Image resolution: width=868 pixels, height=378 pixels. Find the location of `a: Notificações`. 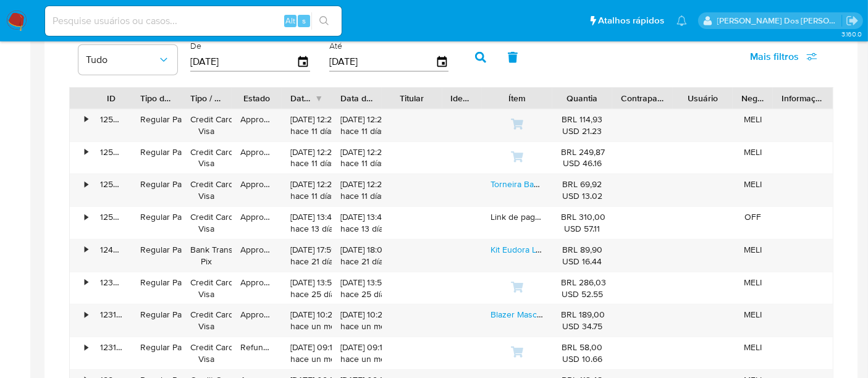

a: Notificações is located at coordinates (682, 20).